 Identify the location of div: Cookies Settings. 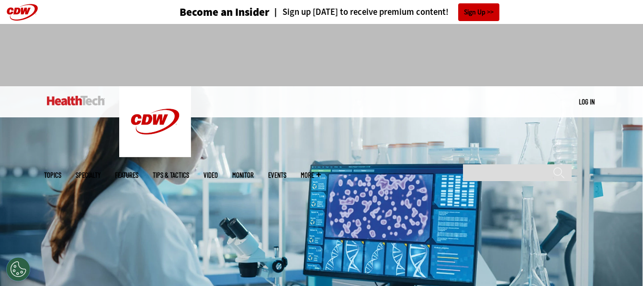
(18, 269).